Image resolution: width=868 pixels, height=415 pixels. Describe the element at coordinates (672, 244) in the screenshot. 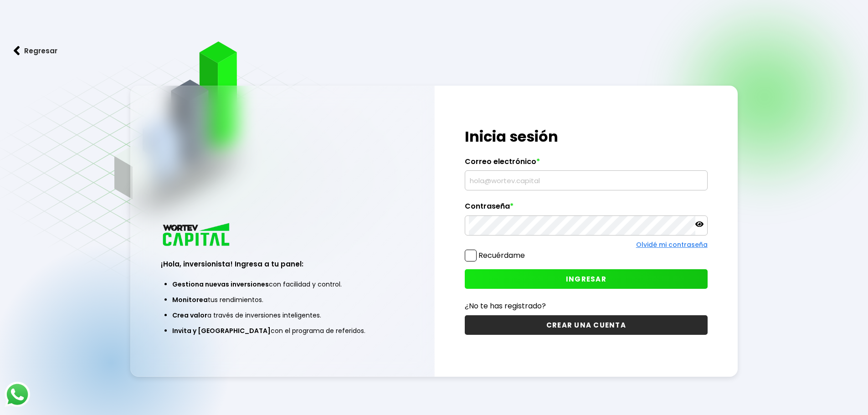

I see `a: Olvidé mi contraseña` at that location.